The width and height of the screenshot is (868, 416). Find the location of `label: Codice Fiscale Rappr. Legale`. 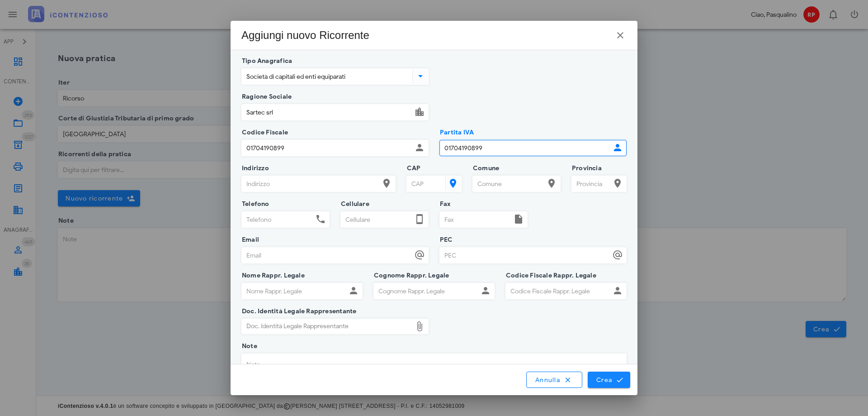

label: Codice Fiscale Rappr. Legale is located at coordinates (550, 275).